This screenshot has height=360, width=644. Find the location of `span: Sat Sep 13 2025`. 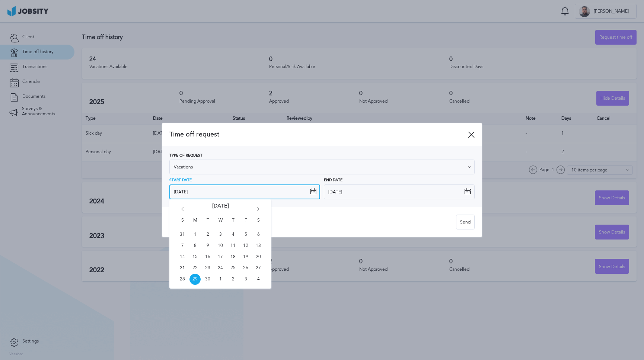

span: Sat Sep 13 2025 is located at coordinates (258, 246).